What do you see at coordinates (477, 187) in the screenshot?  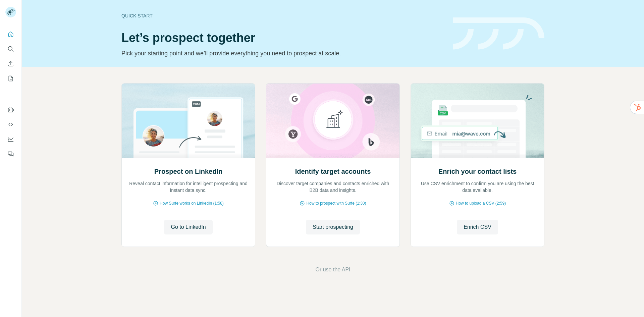 I see `p: Use CSV enrichment to confirm you are using the best data available.` at bounding box center [477, 187].